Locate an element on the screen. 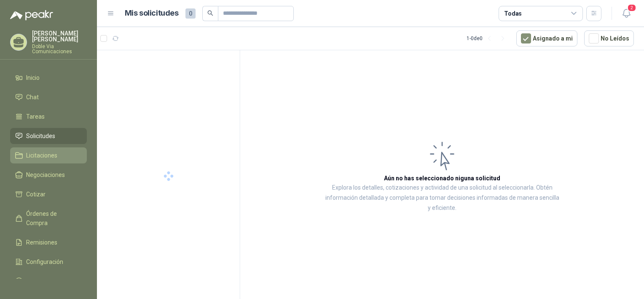  a: Configuración is located at coordinates (48, 261).